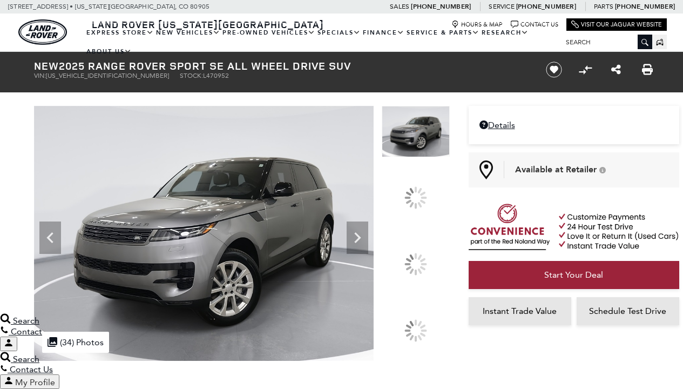  What do you see at coordinates (35, 382) in the screenshot?
I see `span: My Profile` at bounding box center [35, 382].